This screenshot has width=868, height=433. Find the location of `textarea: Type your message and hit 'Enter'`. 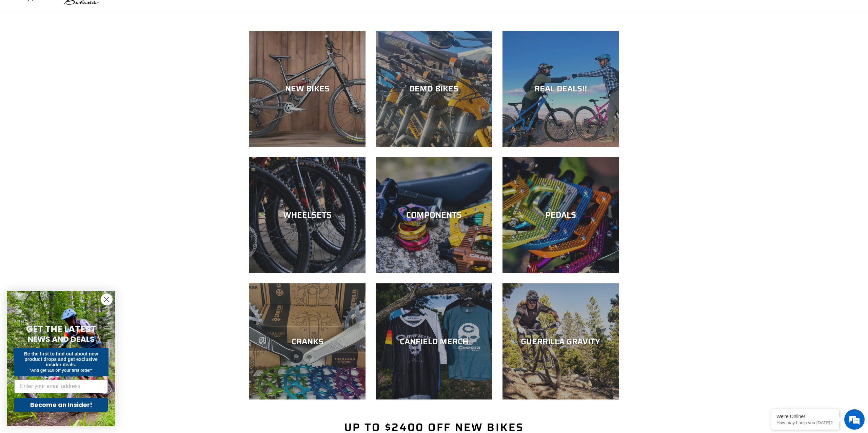

textarea: Type your message and hit 'Enter' is located at coordinates (66, 197).